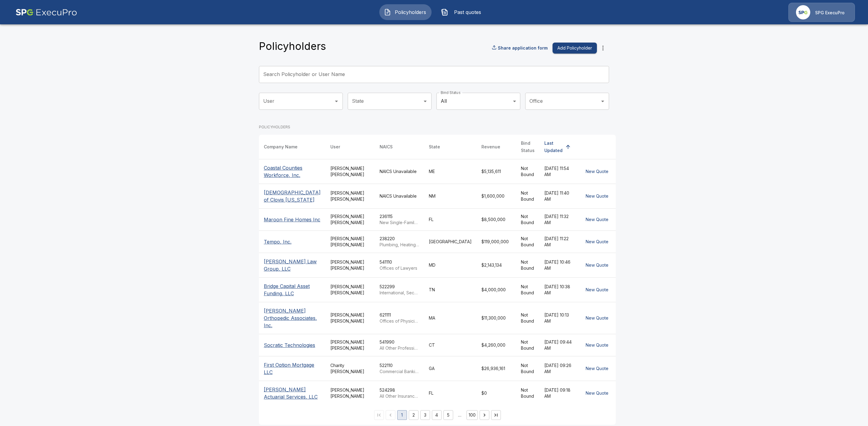 This screenshot has height=426, width=868. I want to click on table: simple table, so click(437, 270).